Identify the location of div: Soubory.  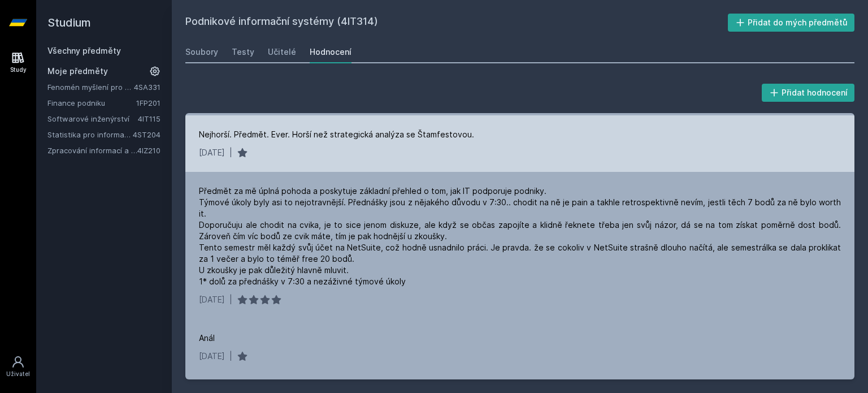
(202, 52).